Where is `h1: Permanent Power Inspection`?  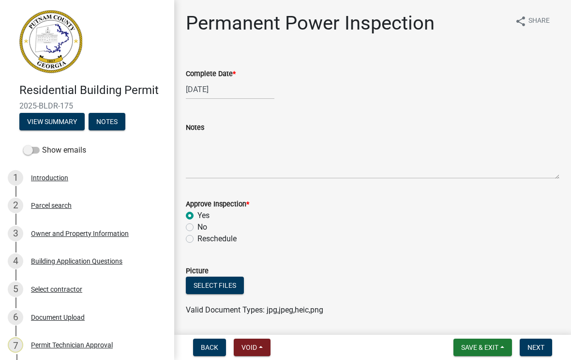 h1: Permanent Power Inspection is located at coordinates (310, 23).